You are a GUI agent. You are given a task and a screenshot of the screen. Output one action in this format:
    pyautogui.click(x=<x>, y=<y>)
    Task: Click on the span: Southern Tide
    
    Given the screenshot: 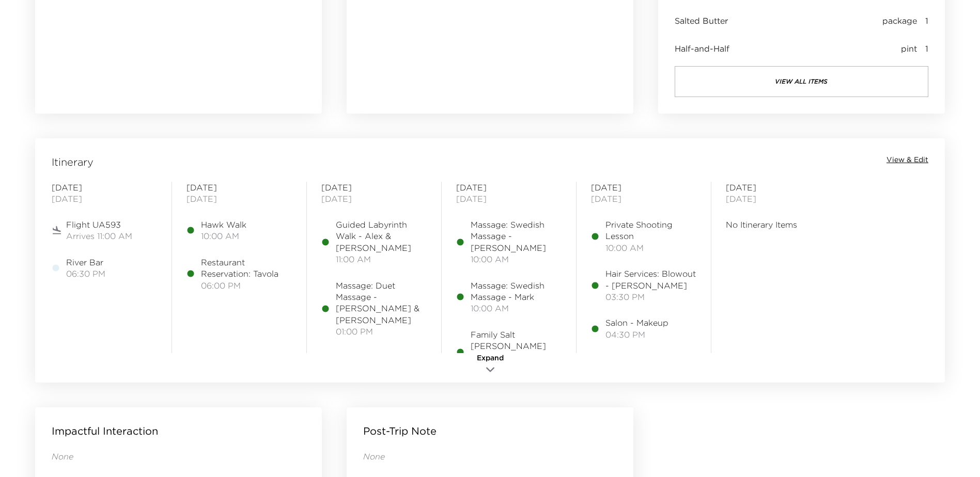 What is the action you would take?
    pyautogui.click(x=364, y=358)
    